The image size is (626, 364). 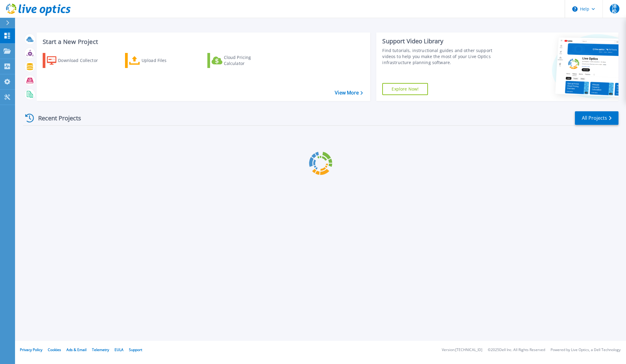 I want to click on div: Support Video Library, so click(x=445, y=41).